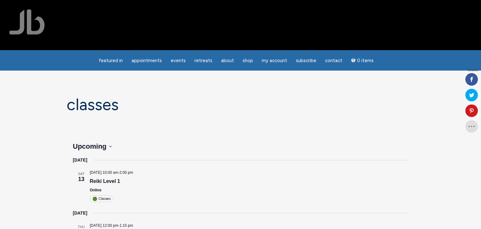 The width and height of the screenshot is (481, 229). What do you see at coordinates (274, 60) in the screenshot?
I see `a: My Account` at bounding box center [274, 60].